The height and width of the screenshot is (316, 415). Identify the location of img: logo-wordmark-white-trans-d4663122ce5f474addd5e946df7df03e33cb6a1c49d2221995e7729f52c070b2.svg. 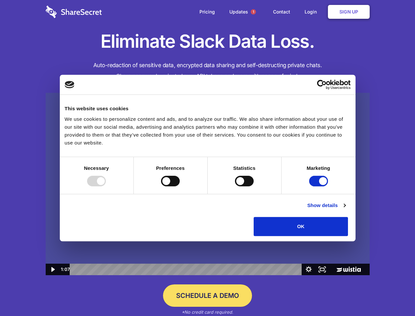
(74, 12).